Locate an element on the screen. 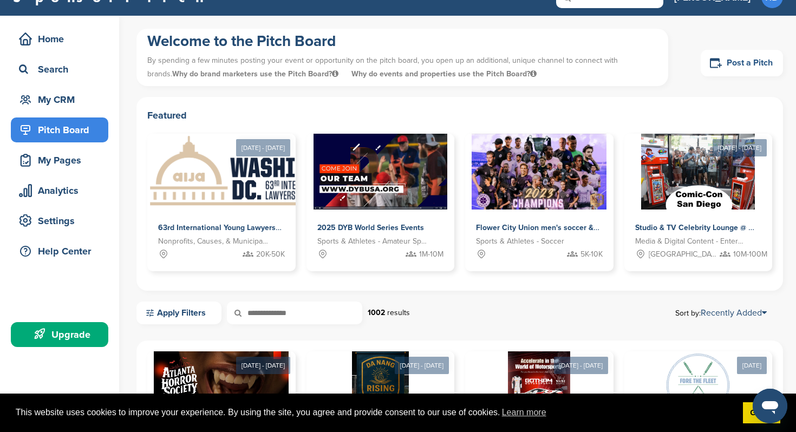  span: 5K-10K is located at coordinates (591, 254).